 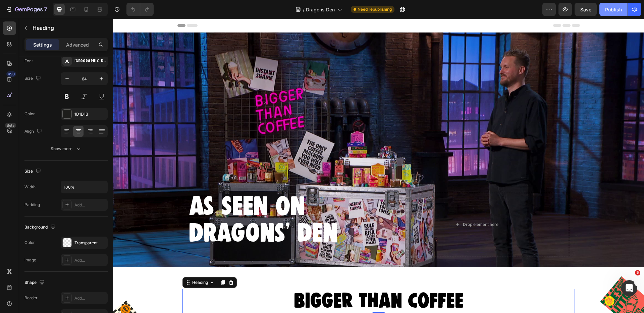 I want to click on p: 7, so click(x=45, y=9).